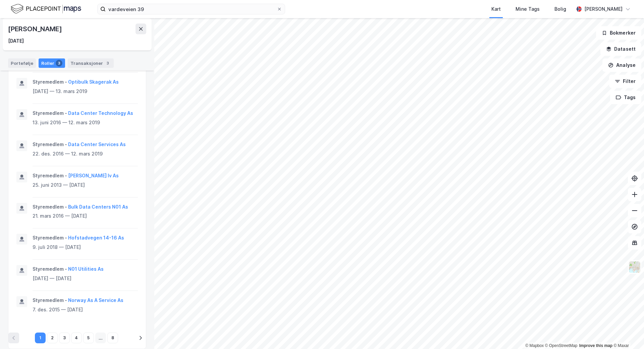 The image size is (644, 349). Describe the element at coordinates (65, 338) in the screenshot. I see `button: 3` at that location.